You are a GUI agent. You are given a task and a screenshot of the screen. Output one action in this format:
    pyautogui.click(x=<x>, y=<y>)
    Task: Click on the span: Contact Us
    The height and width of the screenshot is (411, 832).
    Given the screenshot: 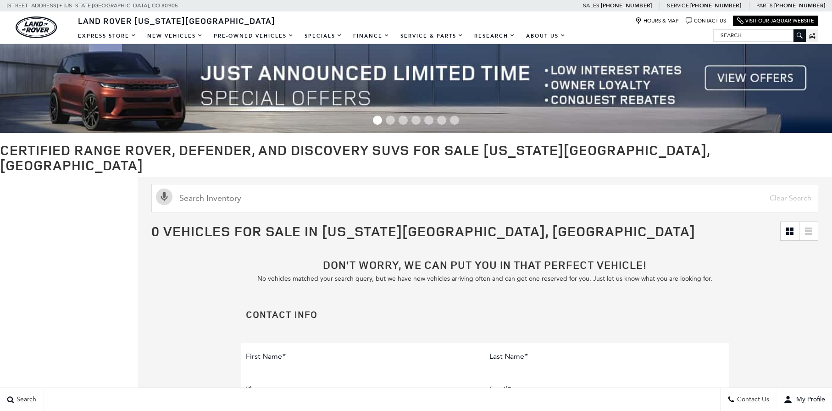 What is the action you would take?
    pyautogui.click(x=752, y=399)
    